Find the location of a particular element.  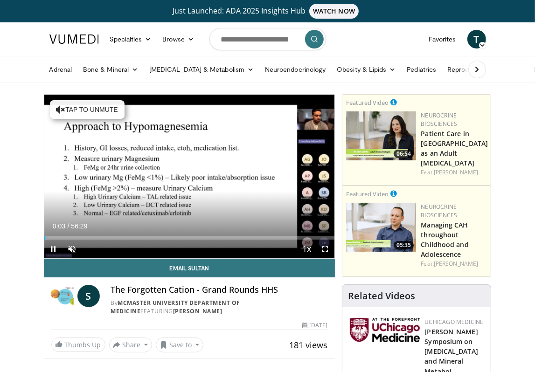

button: Tap to unmute is located at coordinates (87, 110).